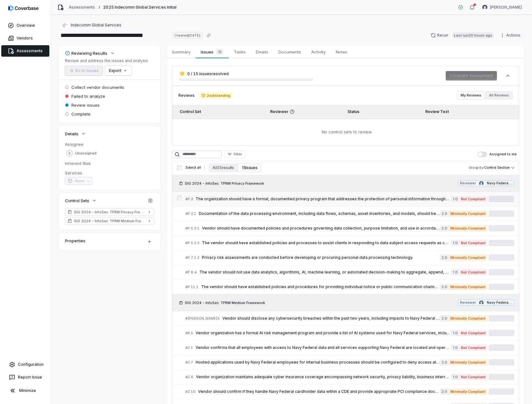 The width and height of the screenshot is (532, 404). What do you see at coordinates (193, 167) in the screenshot?
I see `span: Select all` at bounding box center [193, 167].